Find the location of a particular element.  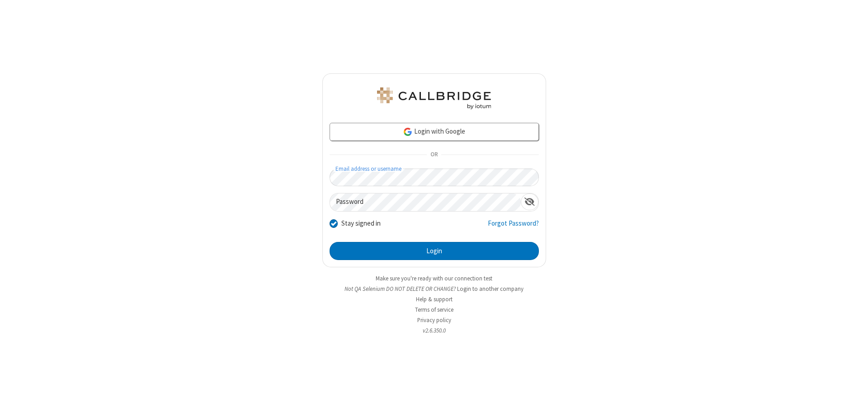

span: OR is located at coordinates (434, 155).